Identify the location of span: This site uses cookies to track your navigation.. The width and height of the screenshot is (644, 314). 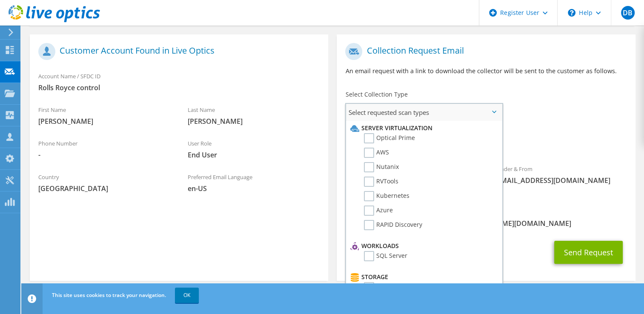
(108, 295).